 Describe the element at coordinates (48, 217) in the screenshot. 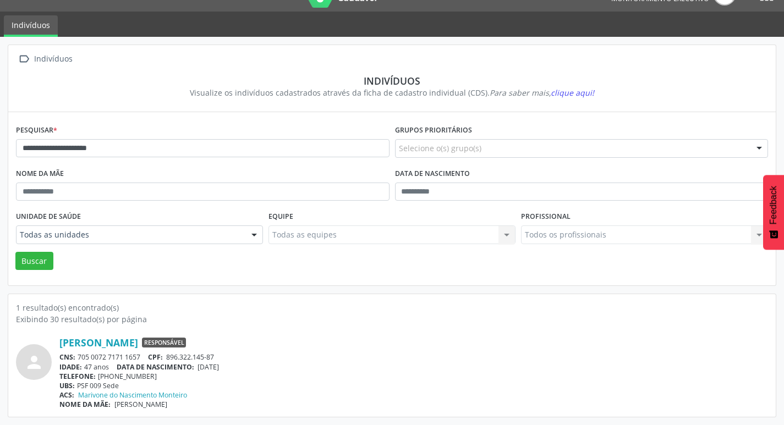

I see `label: Unidade de saúde` at that location.